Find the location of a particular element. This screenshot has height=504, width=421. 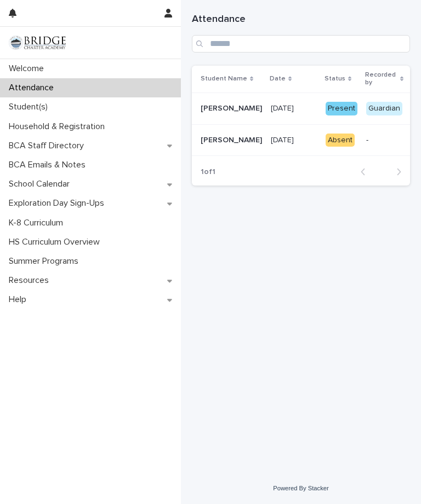

p: Welcome is located at coordinates (28, 69).